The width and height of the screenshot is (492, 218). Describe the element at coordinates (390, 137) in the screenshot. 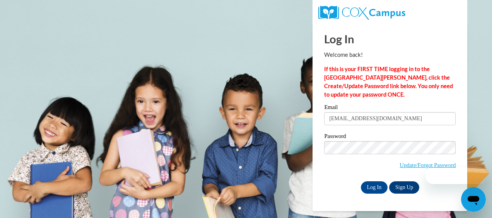

I see `label: Password` at that location.